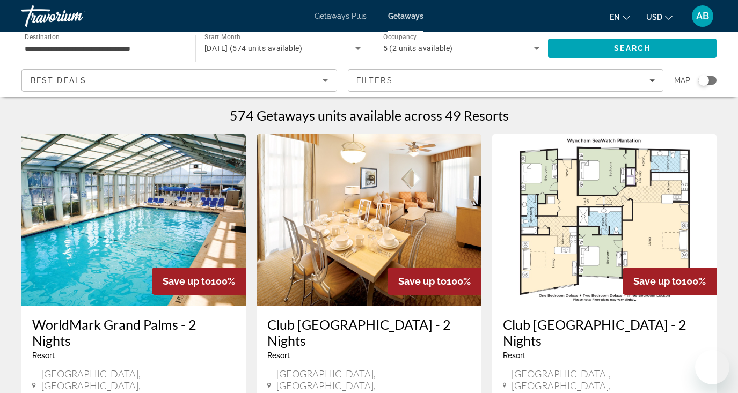 The height and width of the screenshot is (393, 738). What do you see at coordinates (375, 80) in the screenshot?
I see `span: Filters` at bounding box center [375, 80].